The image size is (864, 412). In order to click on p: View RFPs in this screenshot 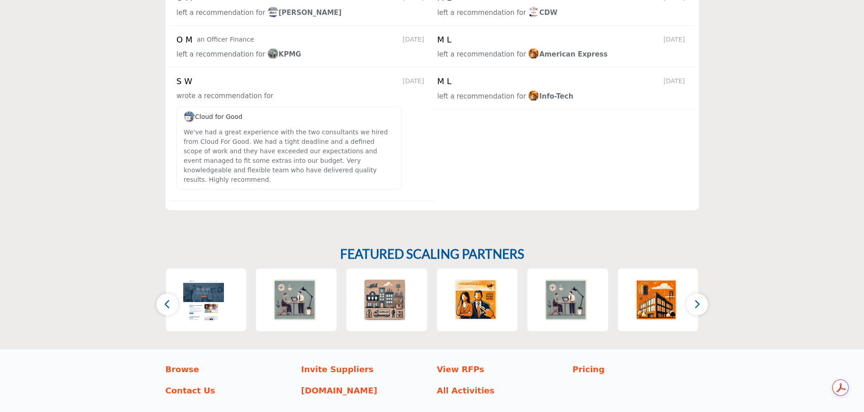, I will do `click(500, 369)`.